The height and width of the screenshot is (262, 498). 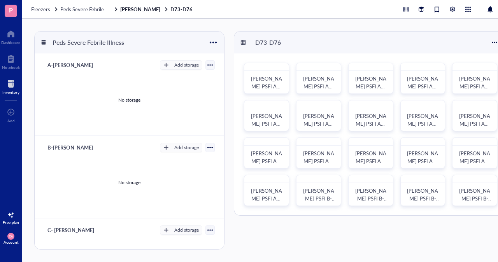 What do you see at coordinates (90, 9) in the screenshot?
I see `span: Peds Severe Febrile Illness` at bounding box center [90, 9].